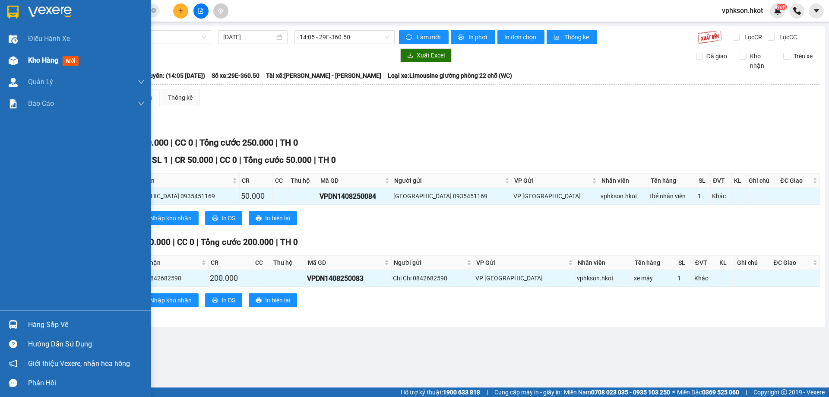 The height and width of the screenshot is (397, 829). What do you see at coordinates (355, 196) in the screenshot?
I see `div: VPDN1408250084` at bounding box center [355, 196].